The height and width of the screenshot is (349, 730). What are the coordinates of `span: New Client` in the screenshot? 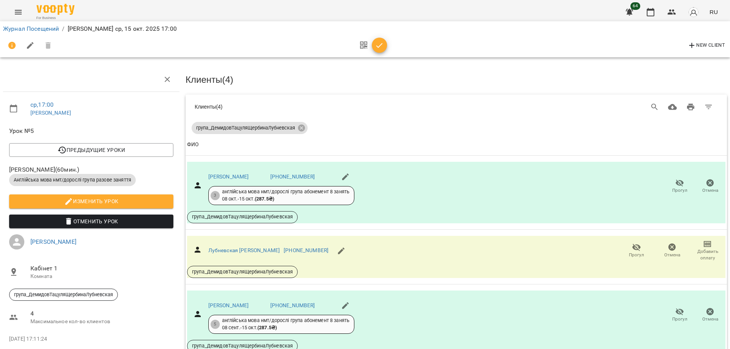 It's located at (706, 46).